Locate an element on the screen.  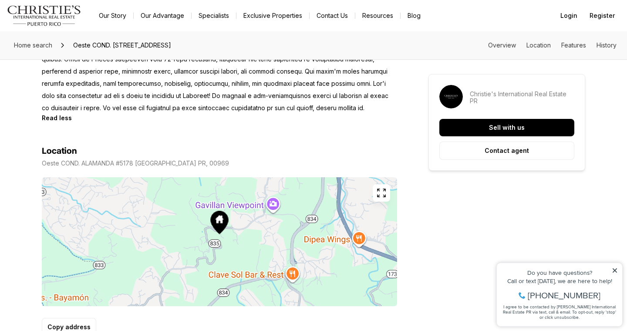
button: Map of Oeste COND. ALAMANDA #5178, GUAYNABO PR, 00969 is located at coordinates (219, 242).